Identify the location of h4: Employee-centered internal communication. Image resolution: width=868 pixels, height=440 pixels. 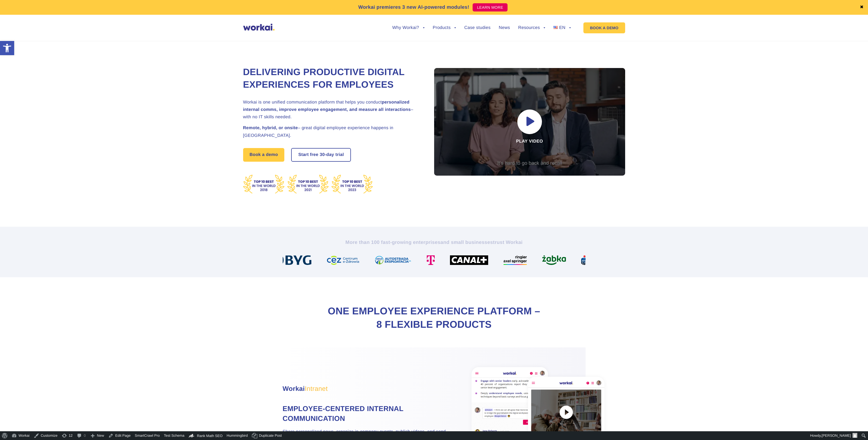
(365, 414).